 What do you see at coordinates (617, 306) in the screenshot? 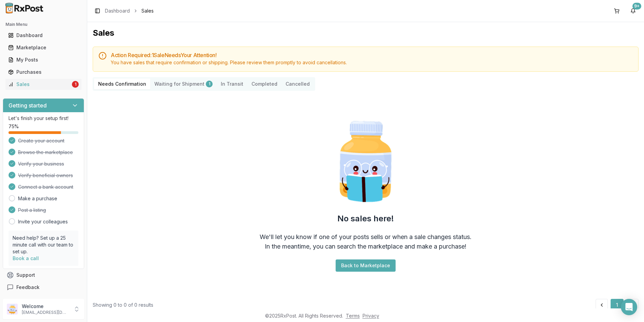
I see `button: 1` at bounding box center [617, 306].